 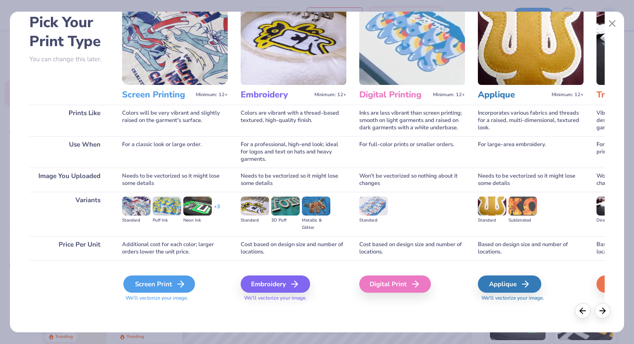 I want to click on div: Won't be vectorized so nothing about it changes, so click(x=412, y=180).